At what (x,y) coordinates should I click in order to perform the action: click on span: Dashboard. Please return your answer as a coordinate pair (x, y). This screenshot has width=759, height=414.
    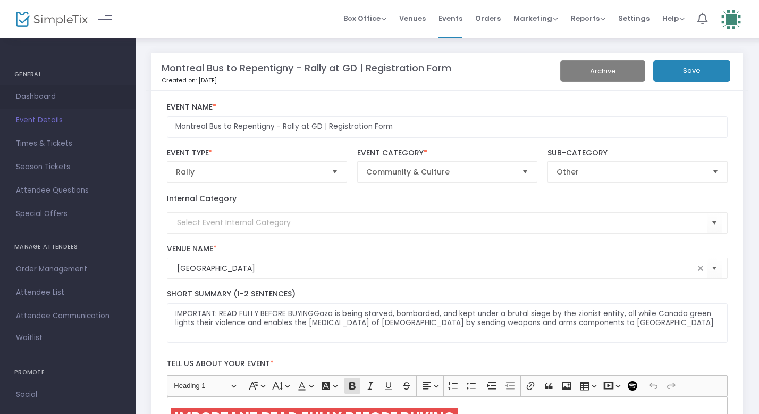
    Looking at the image, I should click on (68, 97).